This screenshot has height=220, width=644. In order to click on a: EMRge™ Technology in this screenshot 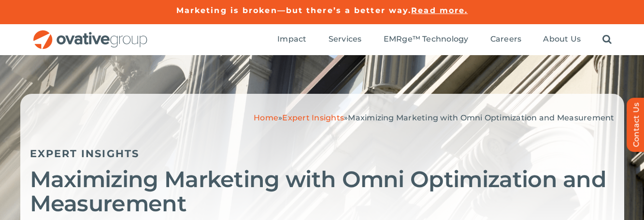, I will do `click(426, 40)`.